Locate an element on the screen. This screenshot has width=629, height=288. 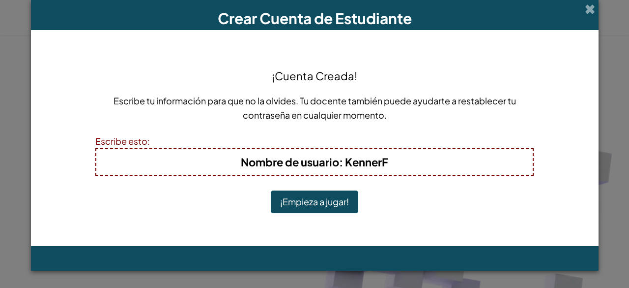
h4: ¡Cuenta Creada! is located at coordinates (315, 76).